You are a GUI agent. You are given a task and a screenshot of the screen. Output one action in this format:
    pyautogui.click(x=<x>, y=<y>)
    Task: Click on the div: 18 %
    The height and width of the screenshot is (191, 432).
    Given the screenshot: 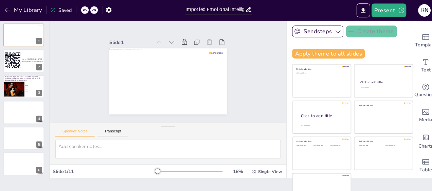 What is the action you would take?
    pyautogui.click(x=234, y=168)
    